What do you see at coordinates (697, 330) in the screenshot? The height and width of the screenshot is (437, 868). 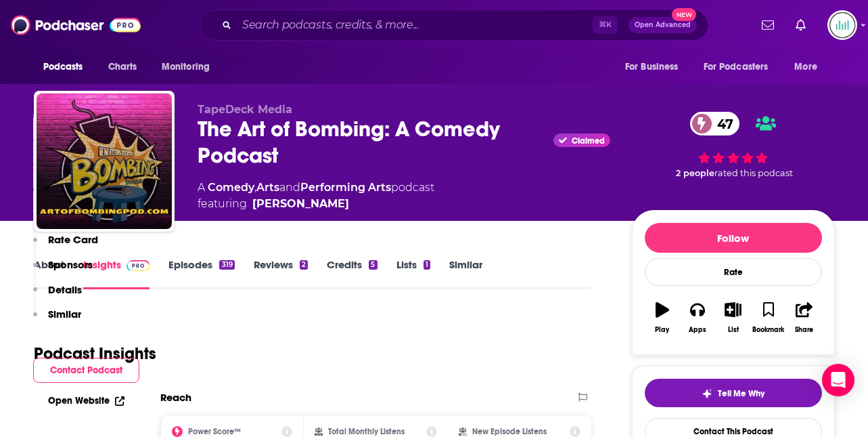 I see `div: Apps` at bounding box center [697, 330].